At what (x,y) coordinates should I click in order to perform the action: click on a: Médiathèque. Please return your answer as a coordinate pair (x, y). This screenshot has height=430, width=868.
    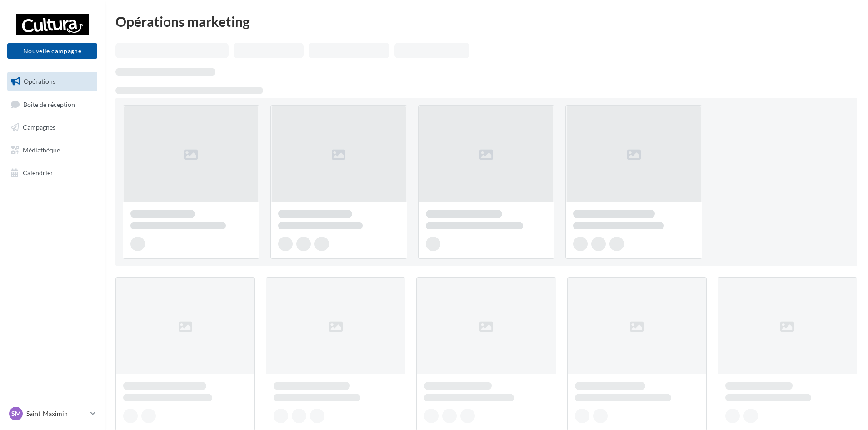
    Looking at the image, I should click on (52, 150).